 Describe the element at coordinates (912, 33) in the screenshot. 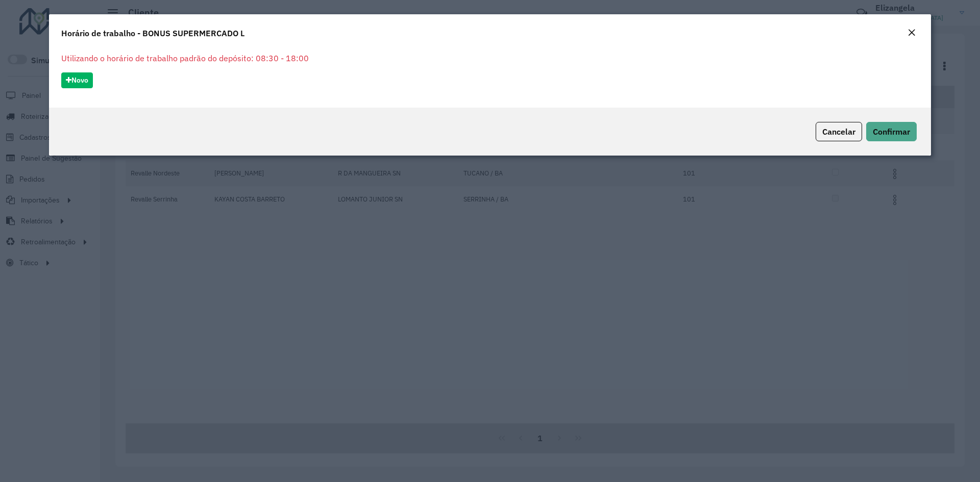

I see `button: Close` at that location.